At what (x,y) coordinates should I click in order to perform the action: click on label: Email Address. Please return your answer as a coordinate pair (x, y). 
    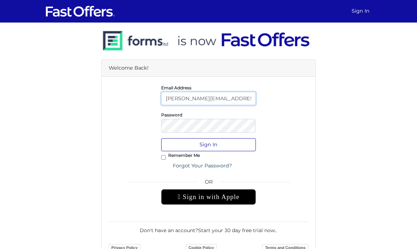
    Looking at the image, I should click on (176, 88).